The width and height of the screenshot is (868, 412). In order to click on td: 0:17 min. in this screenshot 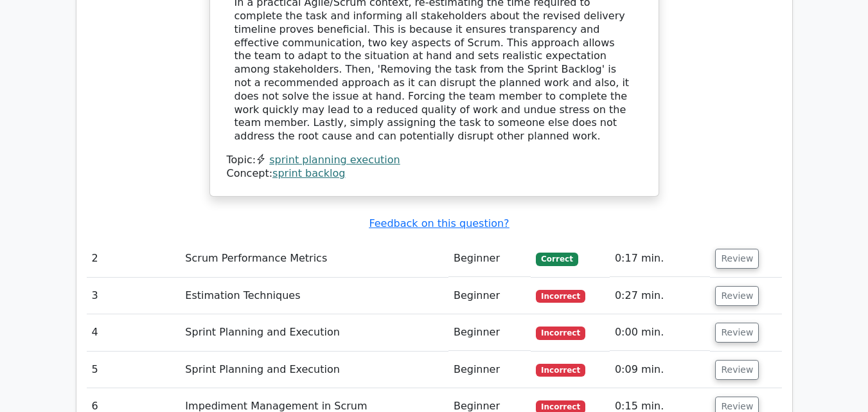, I will do `click(659, 258)`.